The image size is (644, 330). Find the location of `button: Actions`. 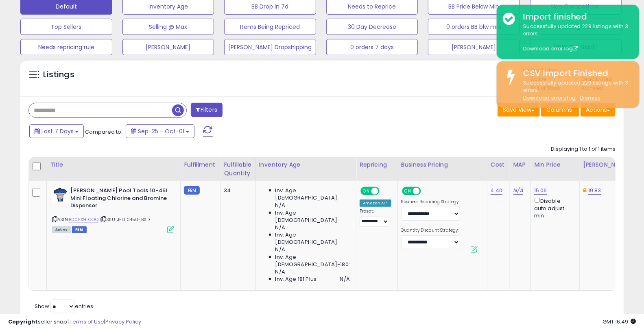

button: Actions is located at coordinates (598, 110).